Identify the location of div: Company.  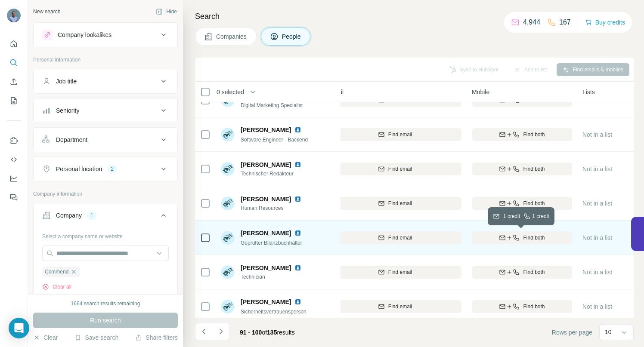
(69, 216).